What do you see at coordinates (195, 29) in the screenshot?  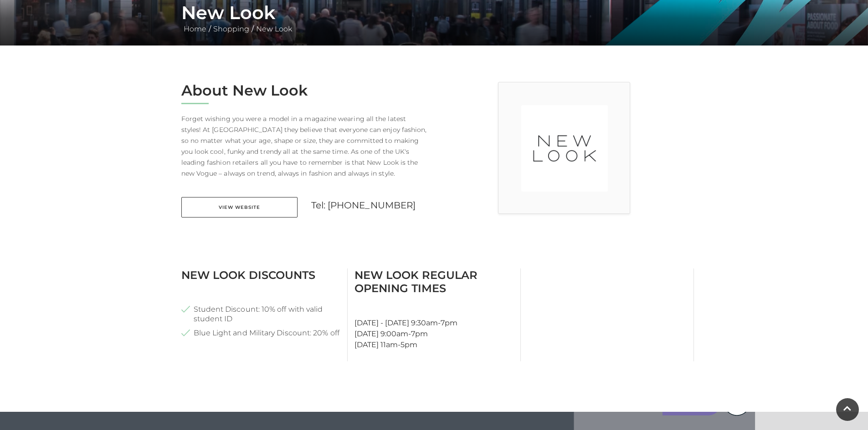 I see `a: Home` at bounding box center [195, 29].